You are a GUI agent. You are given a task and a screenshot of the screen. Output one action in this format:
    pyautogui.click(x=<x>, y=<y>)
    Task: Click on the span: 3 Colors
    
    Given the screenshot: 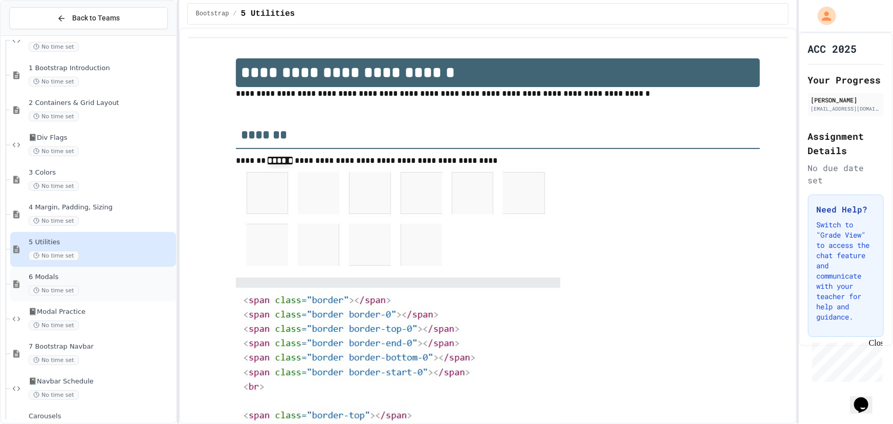 What is the action you would take?
    pyautogui.click(x=101, y=172)
    